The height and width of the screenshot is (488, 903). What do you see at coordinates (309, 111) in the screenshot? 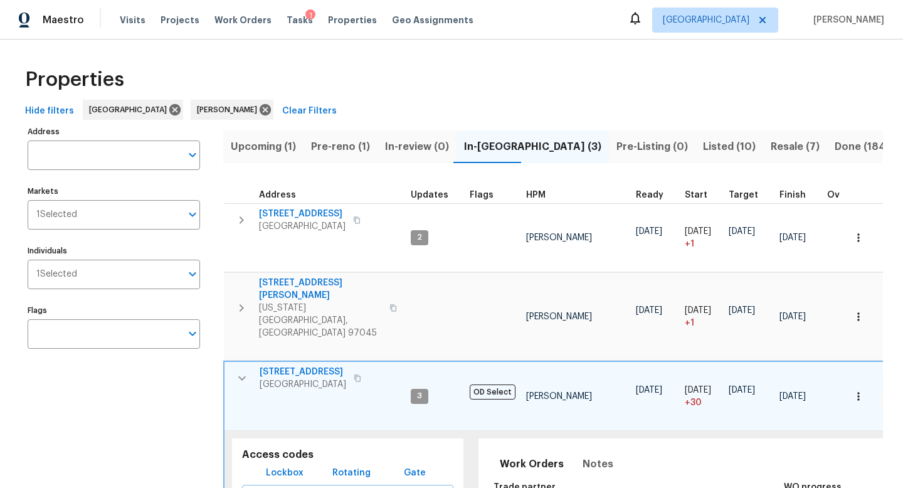
I see `button: Clear Filters` at bounding box center [309, 111].